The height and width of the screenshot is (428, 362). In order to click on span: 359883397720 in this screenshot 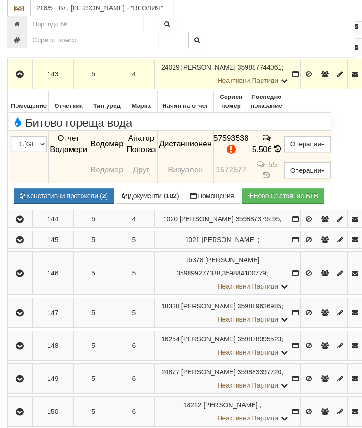, I will do `click(259, 372)`.